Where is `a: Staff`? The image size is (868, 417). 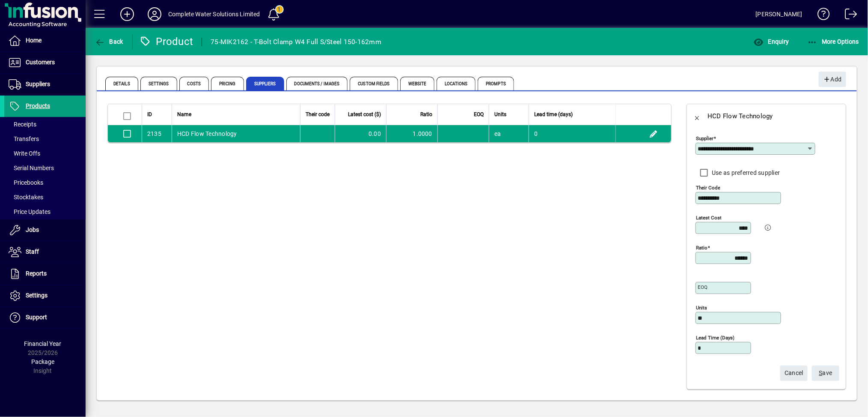
a: Staff is located at coordinates (45, 252).